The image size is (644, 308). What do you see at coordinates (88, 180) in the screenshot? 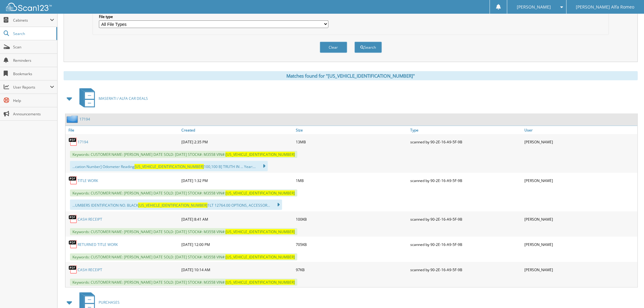
I see `a: TITLE WORK` at bounding box center [88, 180].